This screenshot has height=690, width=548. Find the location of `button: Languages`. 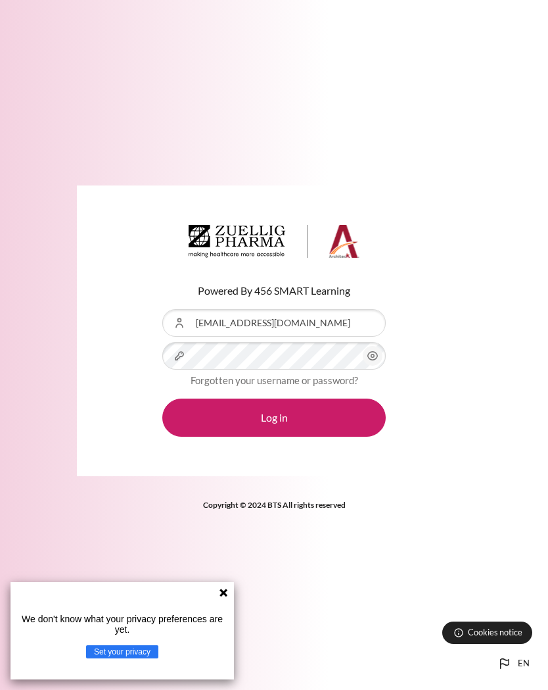

button: Languages is located at coordinates (514, 664).